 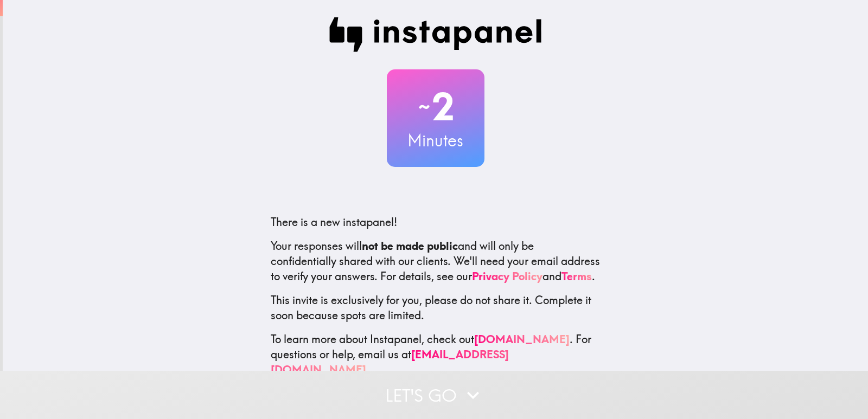 I want to click on img: Instapanel, so click(x=435, y=34).